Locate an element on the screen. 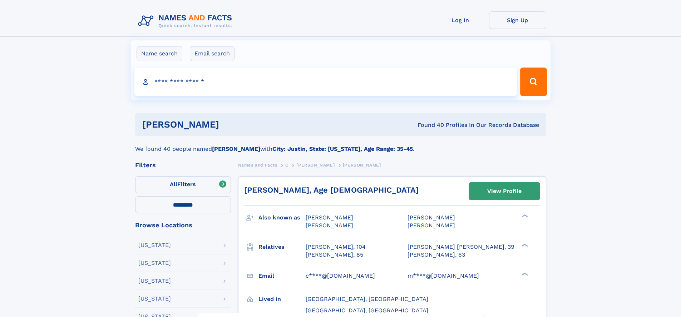 Image resolution: width=681 pixels, height=317 pixels. div: We found 40 people named with . is located at coordinates (340, 145).